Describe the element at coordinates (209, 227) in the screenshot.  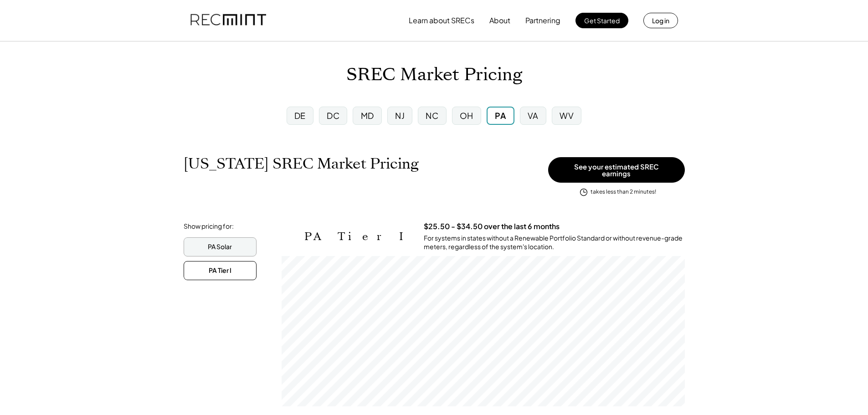
I see `div: Show pricing for:` at that location.